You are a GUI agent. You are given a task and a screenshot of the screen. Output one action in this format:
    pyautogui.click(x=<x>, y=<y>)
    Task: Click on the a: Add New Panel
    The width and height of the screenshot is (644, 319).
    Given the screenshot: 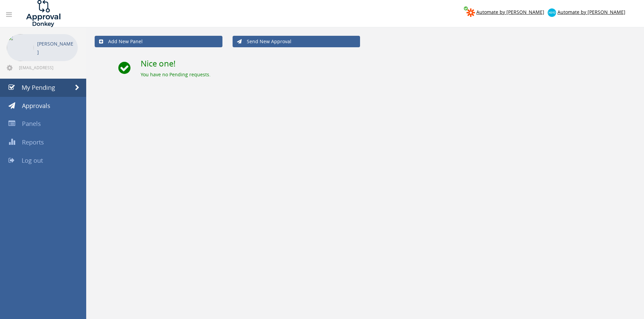 What is the action you would take?
    pyautogui.click(x=159, y=41)
    